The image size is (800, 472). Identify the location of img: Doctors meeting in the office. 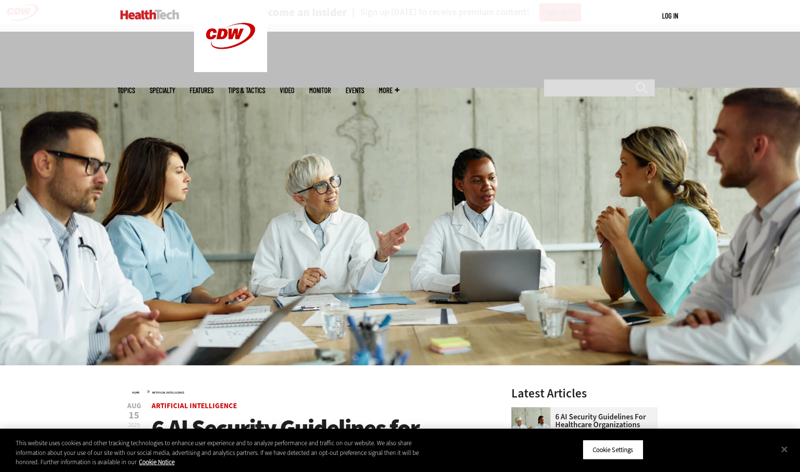
(531, 427).